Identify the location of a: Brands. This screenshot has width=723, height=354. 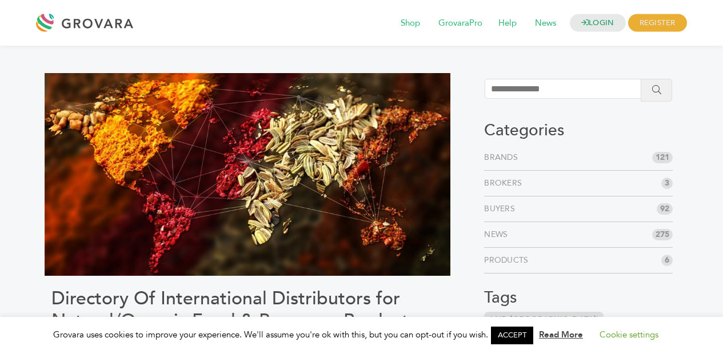
(503, 158).